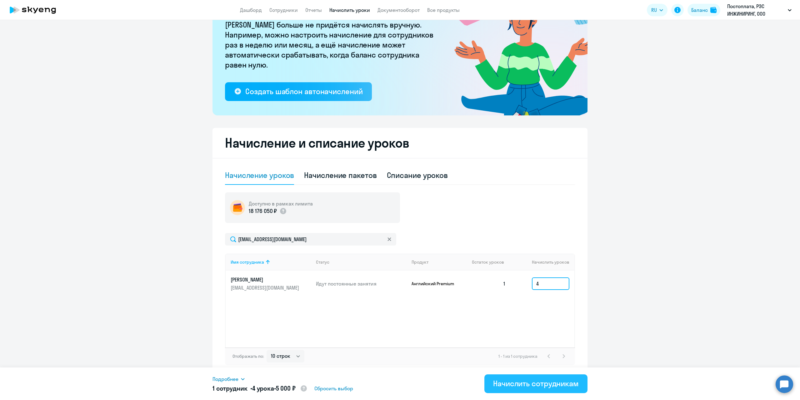 The image size is (800, 400). I want to click on span: RU, so click(654, 10).